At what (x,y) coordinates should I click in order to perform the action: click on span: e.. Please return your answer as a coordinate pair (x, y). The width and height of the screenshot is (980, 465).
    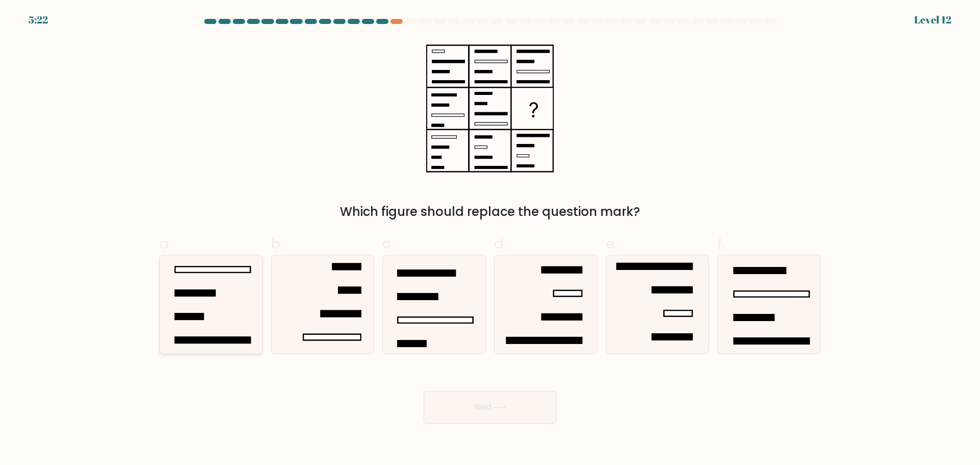
    Looking at the image, I should click on (612, 244).